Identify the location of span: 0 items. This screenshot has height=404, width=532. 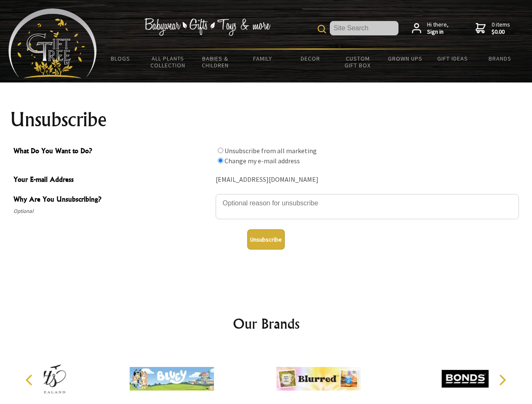
(501, 28).